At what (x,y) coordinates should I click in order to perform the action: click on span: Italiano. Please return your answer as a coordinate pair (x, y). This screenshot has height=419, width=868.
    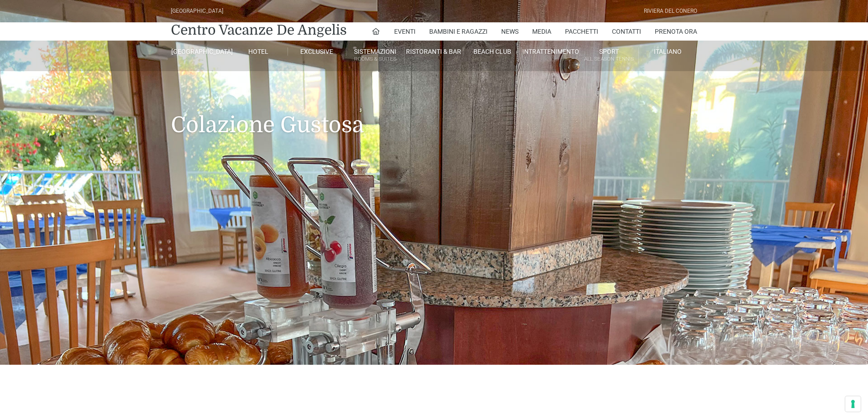
    Looking at the image, I should click on (668, 51).